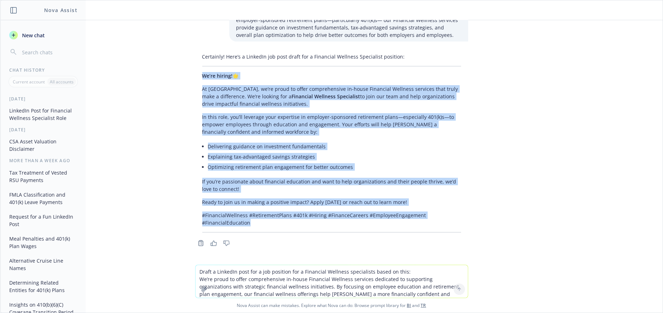 Image resolution: width=663 pixels, height=313 pixels. Describe the element at coordinates (409, 306) in the screenshot. I see `a: BI` at that location.